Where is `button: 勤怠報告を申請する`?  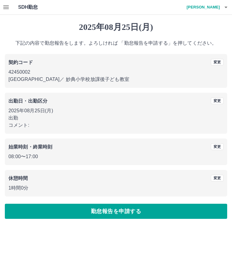
button: 勤怠報告を申請する is located at coordinates (116, 211).